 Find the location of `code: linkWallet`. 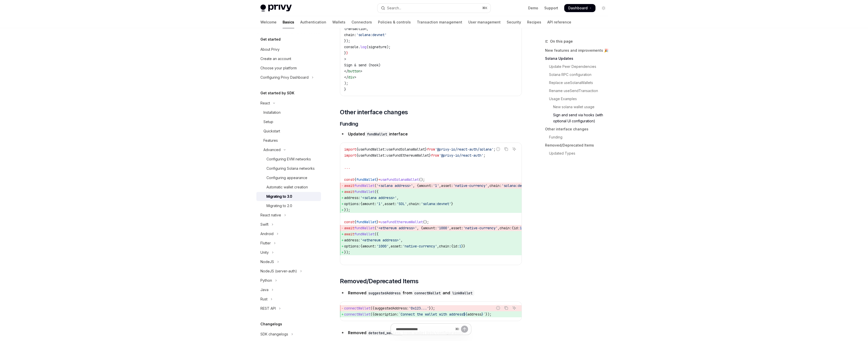

code: linkWallet is located at coordinates (462, 293).